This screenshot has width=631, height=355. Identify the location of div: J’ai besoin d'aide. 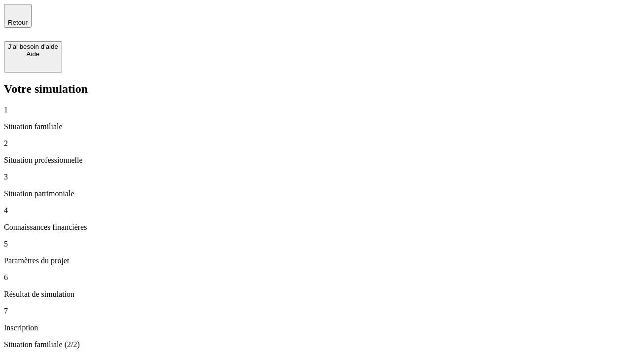
(33, 46).